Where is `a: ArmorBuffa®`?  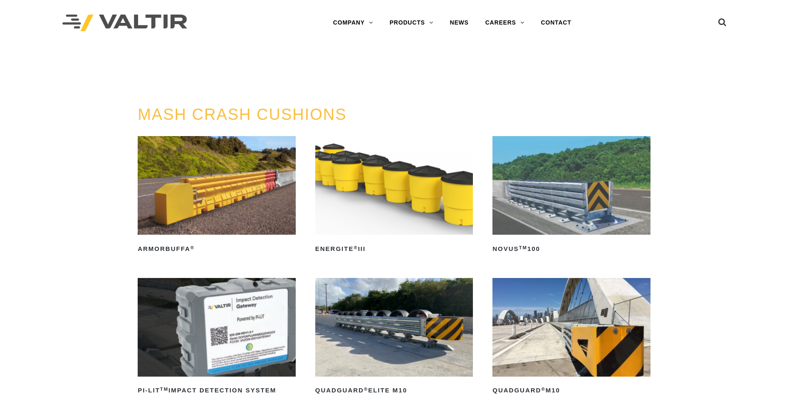
a: ArmorBuffa® is located at coordinates (217, 195).